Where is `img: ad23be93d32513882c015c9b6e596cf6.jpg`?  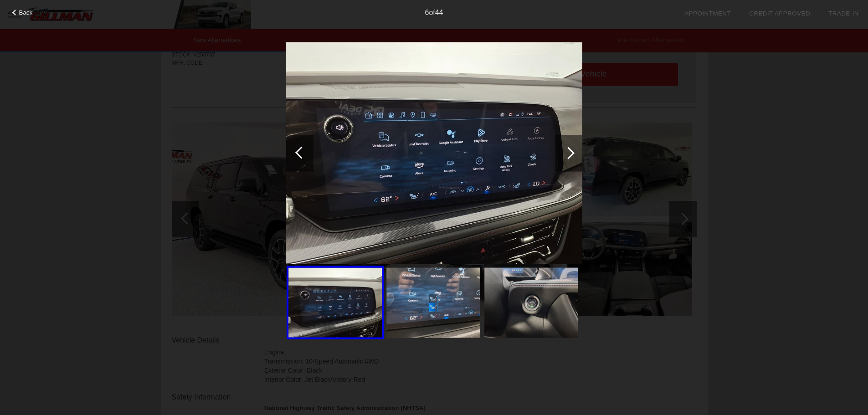
img: ad23be93d32513882c015c9b6e596cf6.jpg is located at coordinates (433, 303).